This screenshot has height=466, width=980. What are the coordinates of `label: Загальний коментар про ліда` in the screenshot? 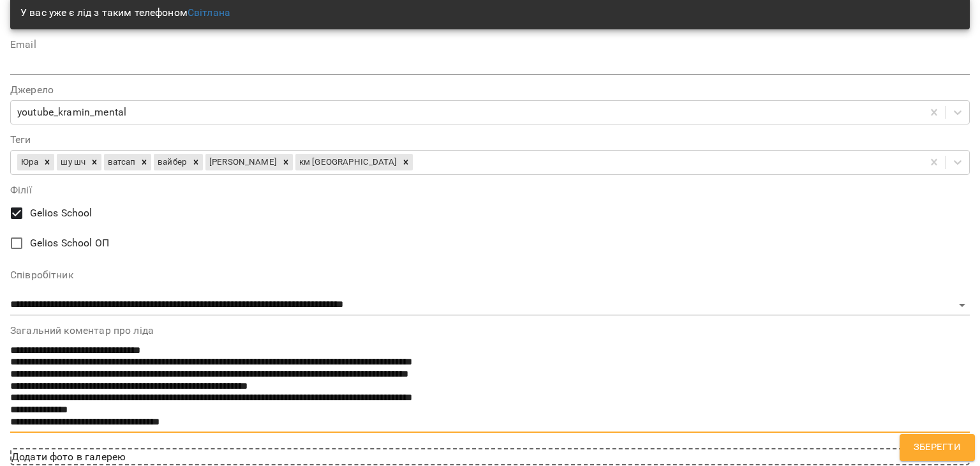 It's located at (490, 331).